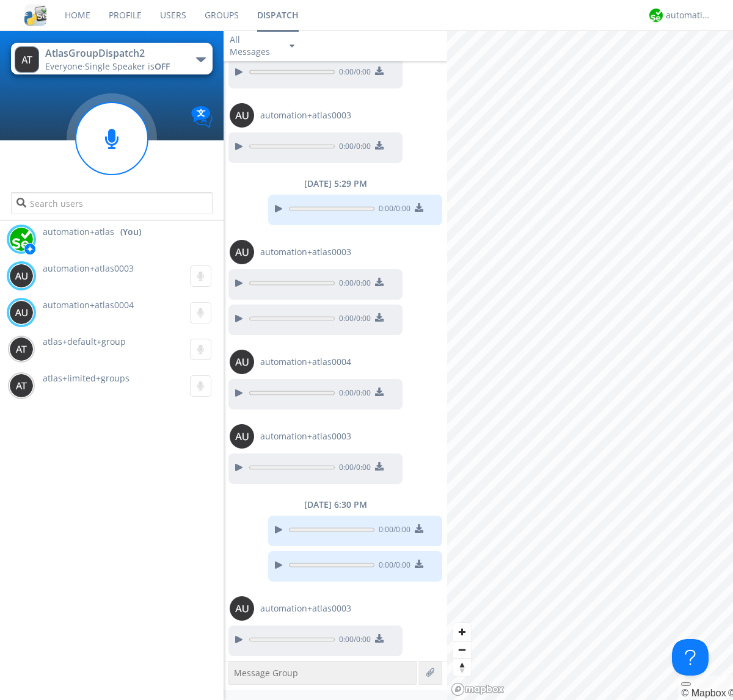  I want to click on span: OFF, so click(162, 66).